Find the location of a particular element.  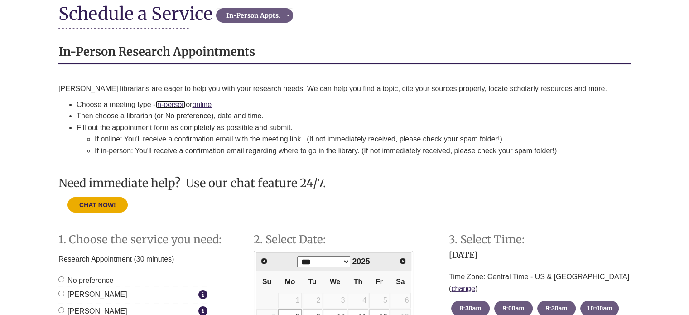

p: Research Appointment (30 minutes) is located at coordinates (133, 259).